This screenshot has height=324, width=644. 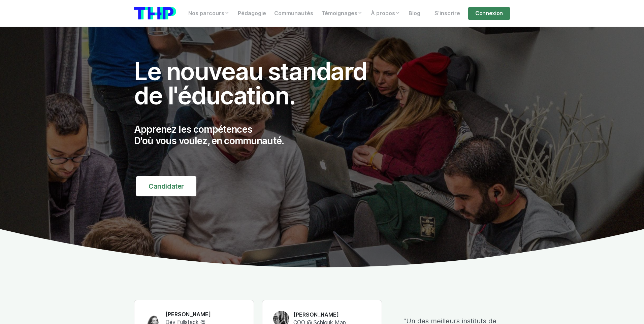 What do you see at coordinates (155, 13) in the screenshot?
I see `img: logo` at bounding box center [155, 13].